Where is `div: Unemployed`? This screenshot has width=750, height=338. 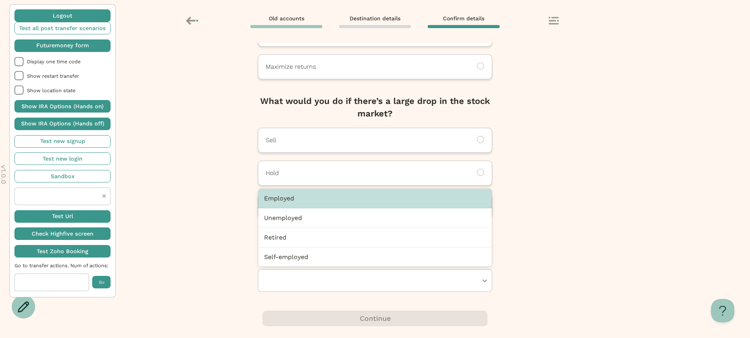 div: Unemployed is located at coordinates (375, 218).